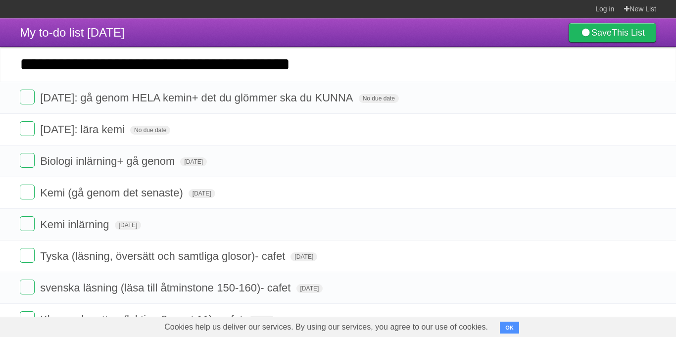 This screenshot has height=337, width=676. What do you see at coordinates (76, 224) in the screenshot?
I see `span: Kemi inlärning` at bounding box center [76, 224].